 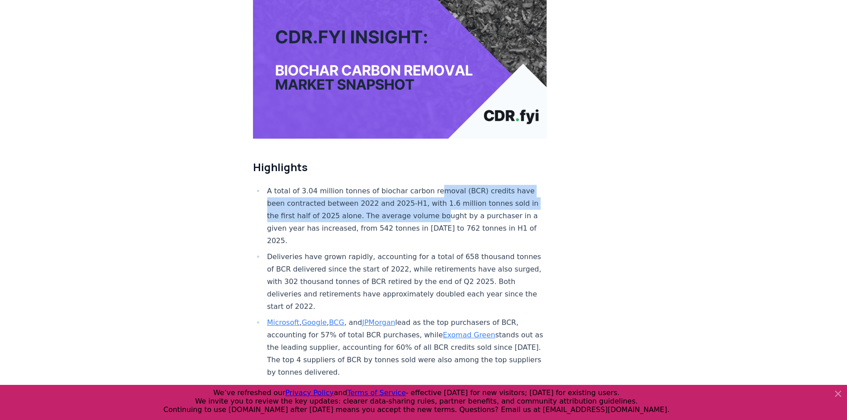 I want to click on a: Swiss Re, so click(x=396, y=388).